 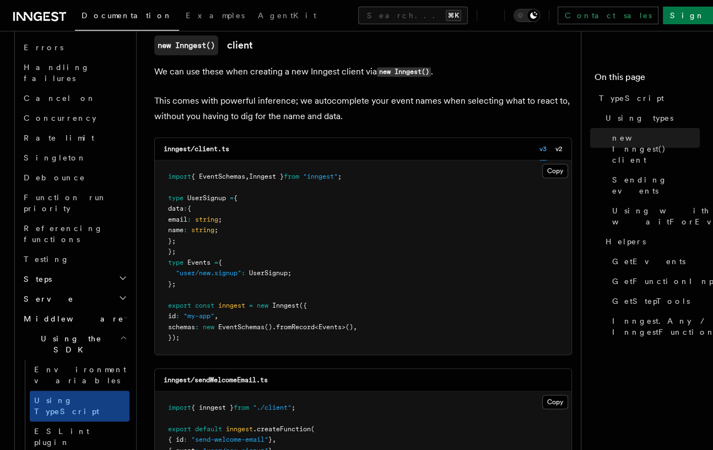 What do you see at coordinates (651, 118) in the screenshot?
I see `a: Using types` at bounding box center [651, 118].